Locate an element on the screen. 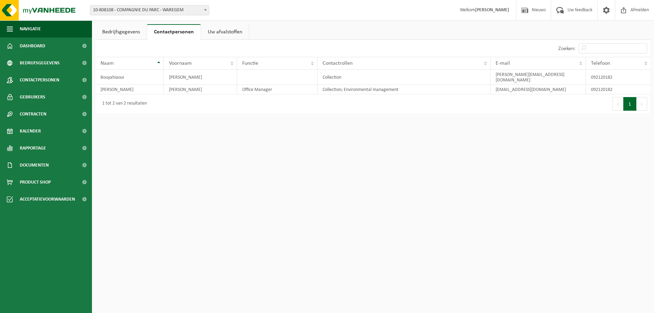  span: Acceptatievoorwaarden is located at coordinates (47, 199).